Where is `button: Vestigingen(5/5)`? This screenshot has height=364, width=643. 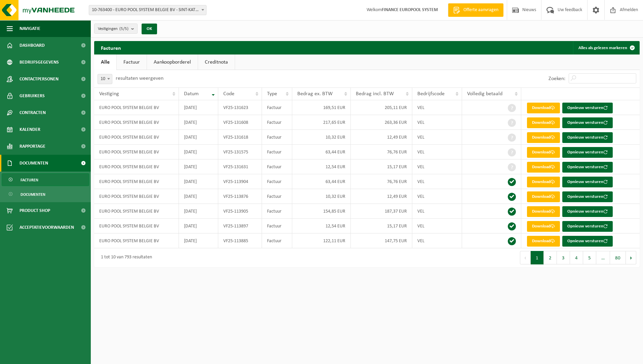
button: Vestigingen(5/5) is located at coordinates (116, 28).